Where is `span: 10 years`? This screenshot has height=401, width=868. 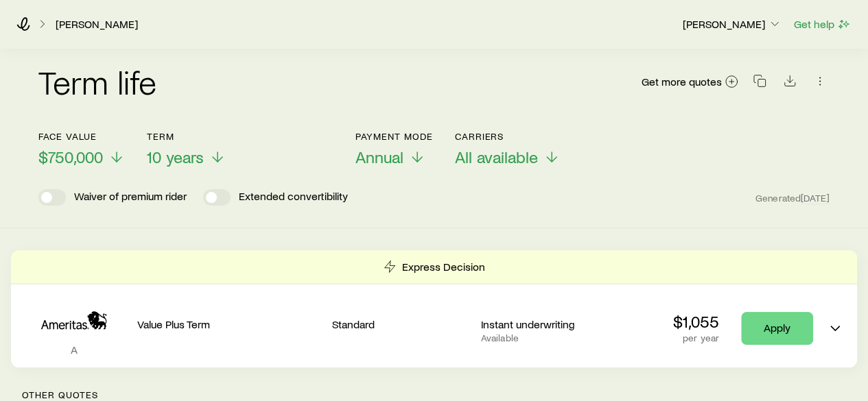
span: 10 years is located at coordinates (175, 157).